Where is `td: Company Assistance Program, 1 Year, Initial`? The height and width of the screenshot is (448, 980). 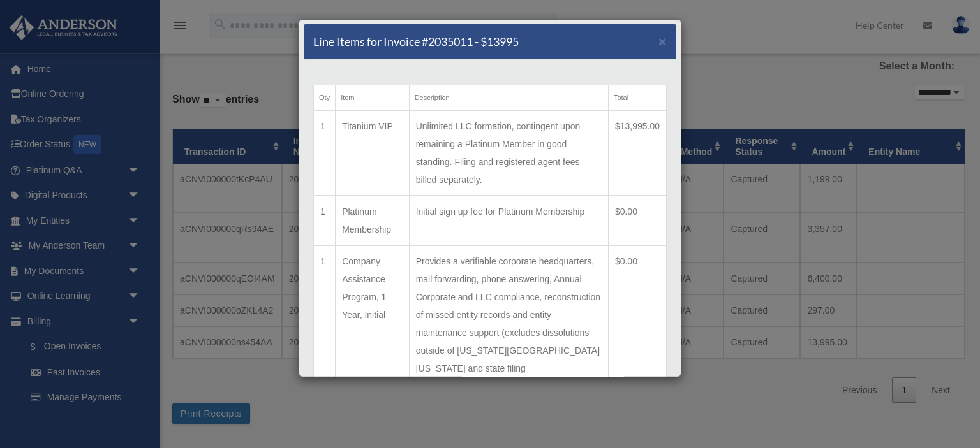 td: Company Assistance Program, 1 Year, Initial is located at coordinates (372, 315).